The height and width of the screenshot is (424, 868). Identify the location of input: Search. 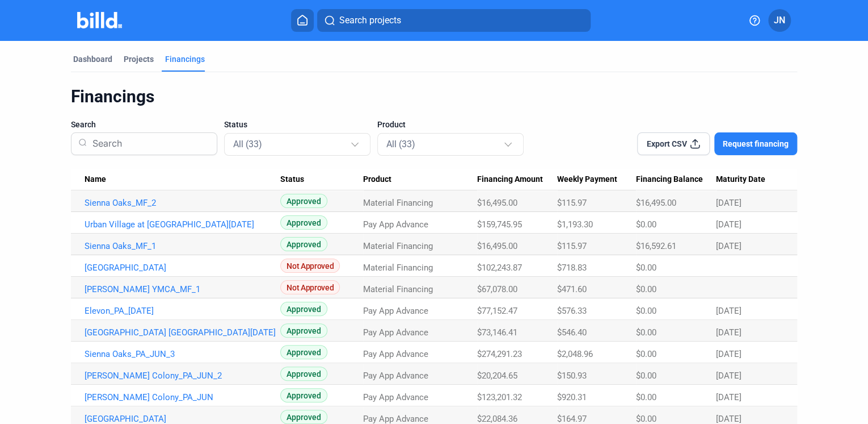
(149, 144).